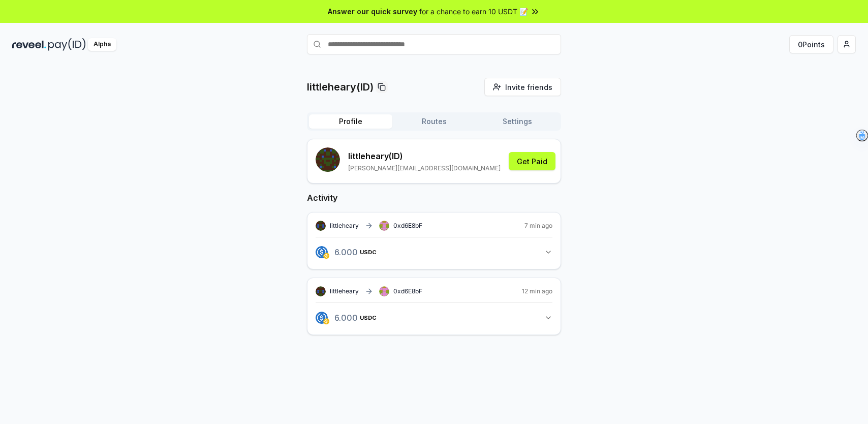  Describe the element at coordinates (529, 87) in the screenshot. I see `span: Invite friends` at that location.